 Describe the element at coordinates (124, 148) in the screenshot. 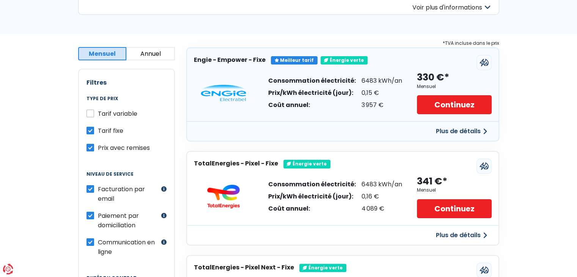

I see `span: Prix avec remises` at that location.